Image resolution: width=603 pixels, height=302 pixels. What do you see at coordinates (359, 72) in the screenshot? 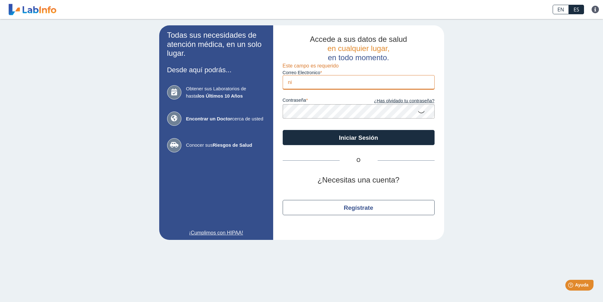
I see `label: Correo Electronico` at bounding box center [359, 72].